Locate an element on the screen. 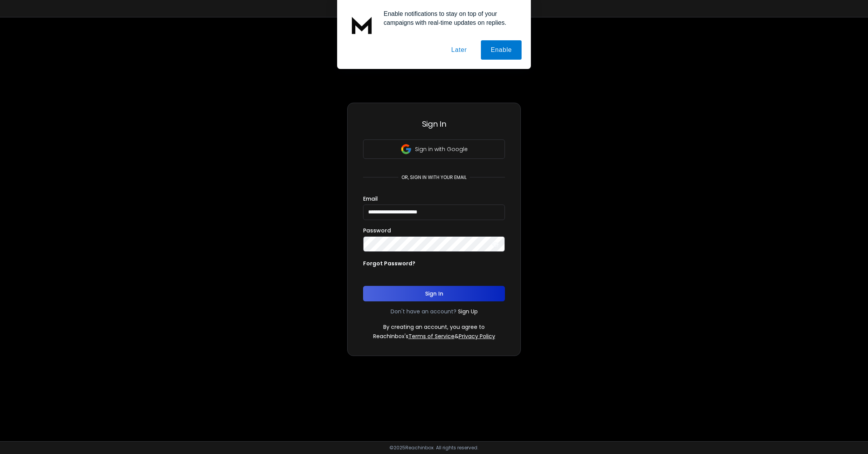 The height and width of the screenshot is (454, 868). p: By creating an account, you agree to is located at coordinates (434, 327).